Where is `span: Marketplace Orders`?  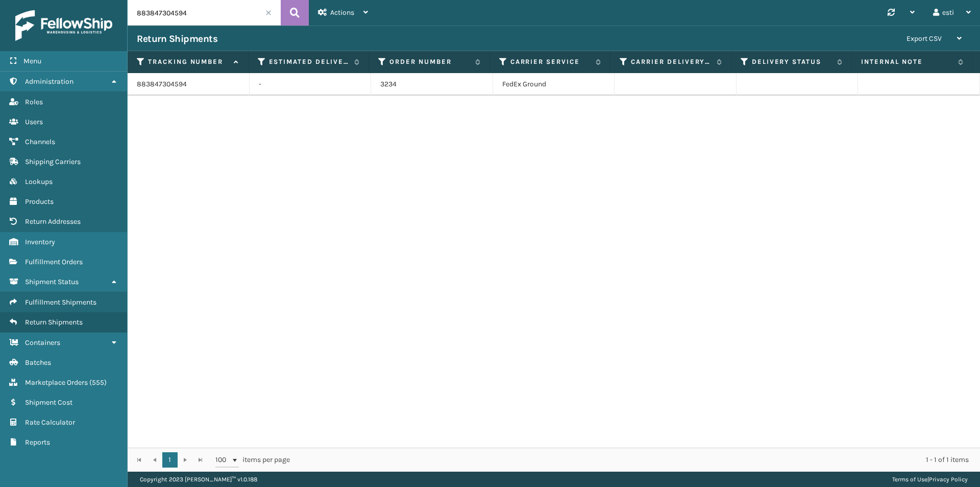 span: Marketplace Orders is located at coordinates (56, 382).